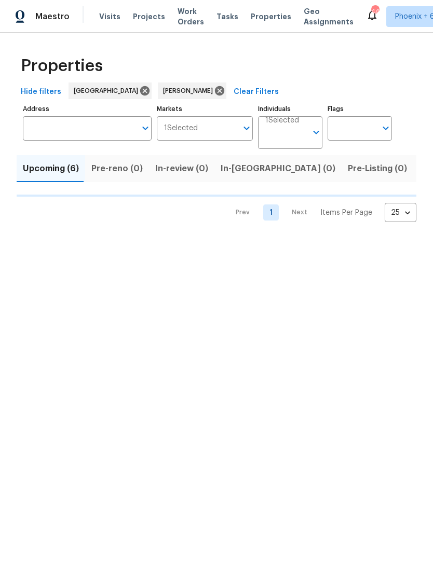 Image resolution: width=433 pixels, height=564 pixels. What do you see at coordinates (41, 92) in the screenshot?
I see `span: Hide filters` at bounding box center [41, 92].